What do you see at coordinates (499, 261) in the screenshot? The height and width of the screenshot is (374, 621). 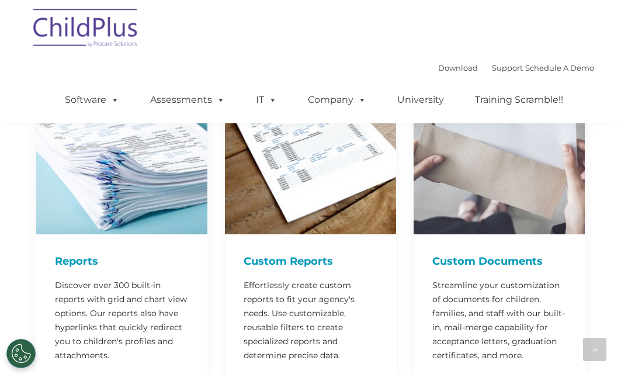 I see `h4: Custom Documents` at bounding box center [499, 261].